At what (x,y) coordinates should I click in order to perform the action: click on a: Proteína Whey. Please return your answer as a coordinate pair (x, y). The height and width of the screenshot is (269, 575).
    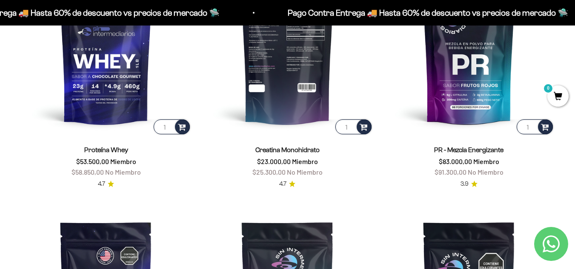
    Looking at the image, I should click on (106, 150).